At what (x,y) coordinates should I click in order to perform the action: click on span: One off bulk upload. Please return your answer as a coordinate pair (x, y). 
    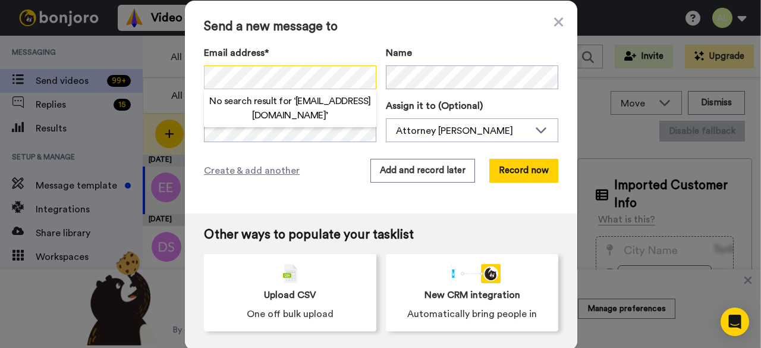
    Looking at the image, I should click on (290, 314).